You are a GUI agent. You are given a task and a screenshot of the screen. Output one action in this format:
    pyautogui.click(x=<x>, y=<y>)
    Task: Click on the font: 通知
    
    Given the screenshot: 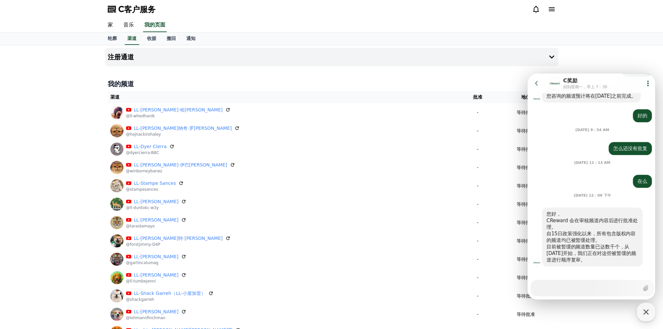 What is the action you would take?
    pyautogui.click(x=191, y=38)
    